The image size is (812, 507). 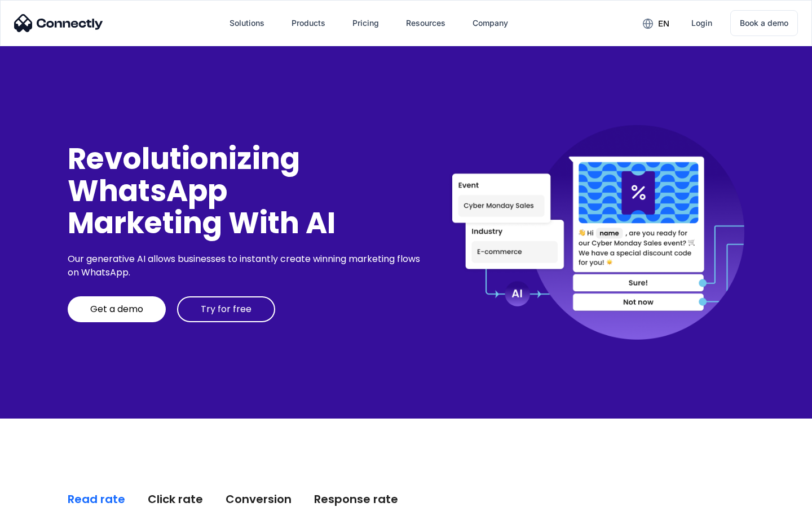 What do you see at coordinates (117, 310) in the screenshot?
I see `a: Get a demo` at bounding box center [117, 310].